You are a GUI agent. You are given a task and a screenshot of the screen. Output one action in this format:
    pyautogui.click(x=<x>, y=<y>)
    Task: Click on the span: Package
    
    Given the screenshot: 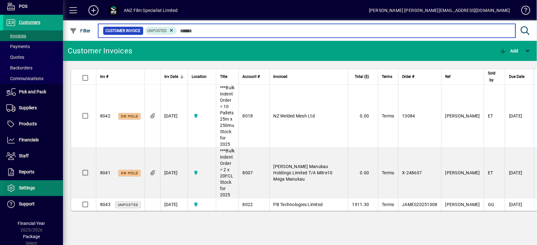 What is the action you would take?
    pyautogui.click(x=31, y=237)
    